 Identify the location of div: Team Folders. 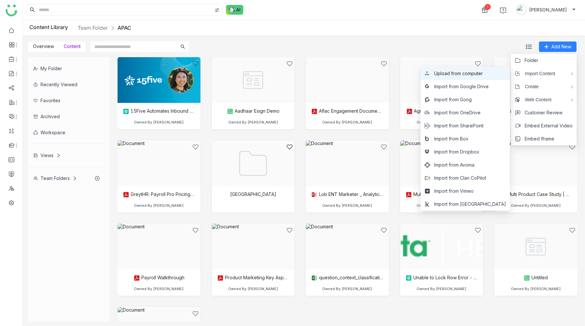
(55, 178).